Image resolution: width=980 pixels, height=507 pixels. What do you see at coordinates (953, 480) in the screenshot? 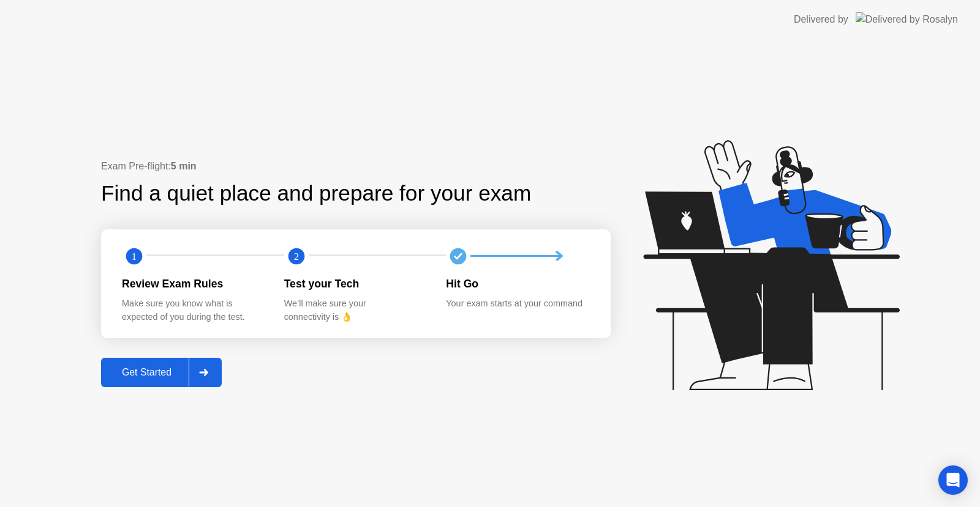
I see `div: Open Intercom Messenger` at bounding box center [953, 480].